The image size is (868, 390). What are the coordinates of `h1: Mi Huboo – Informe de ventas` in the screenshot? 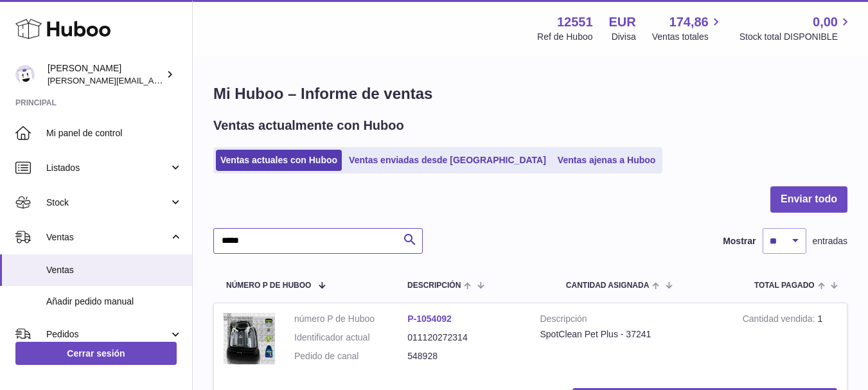 It's located at (530, 94).